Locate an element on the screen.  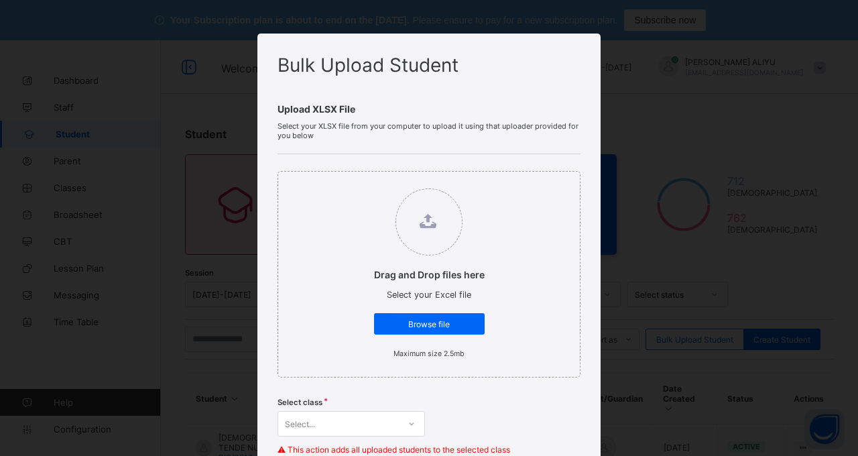
p: Drag and Drop files here is located at coordinates (429, 274).